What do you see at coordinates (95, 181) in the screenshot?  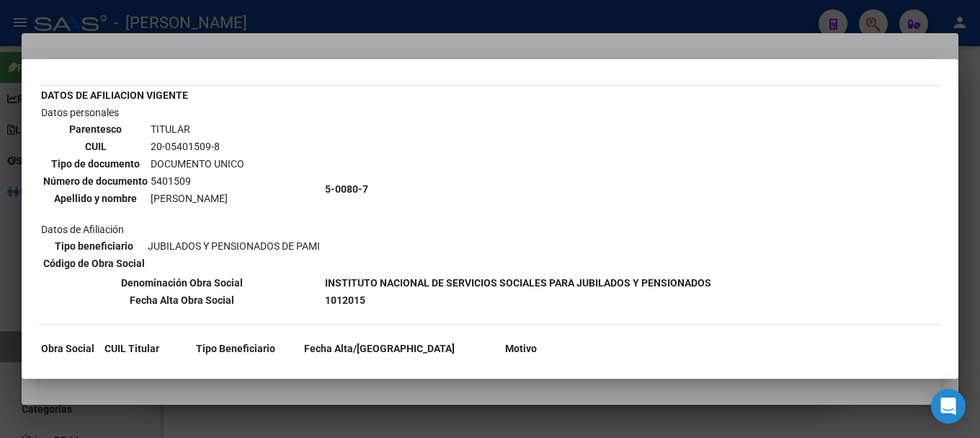 I see `th: Número de documento` at bounding box center [95, 181].